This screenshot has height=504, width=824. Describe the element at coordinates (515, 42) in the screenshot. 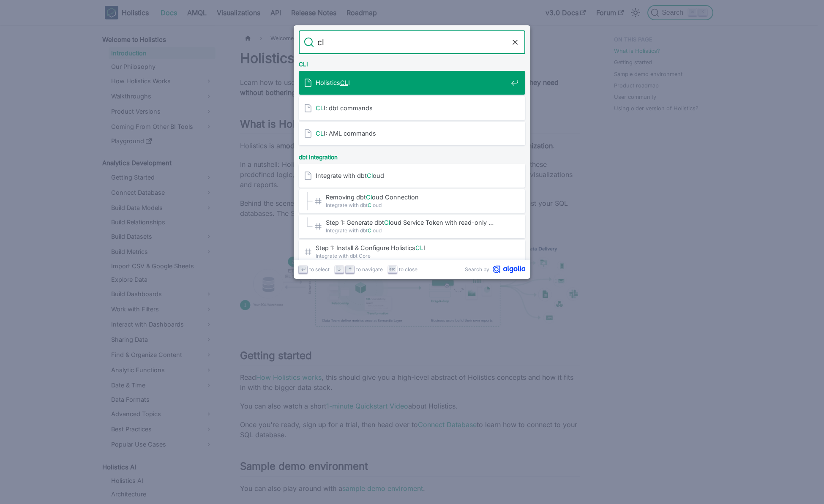

I see `button: Clear the query` at that location.